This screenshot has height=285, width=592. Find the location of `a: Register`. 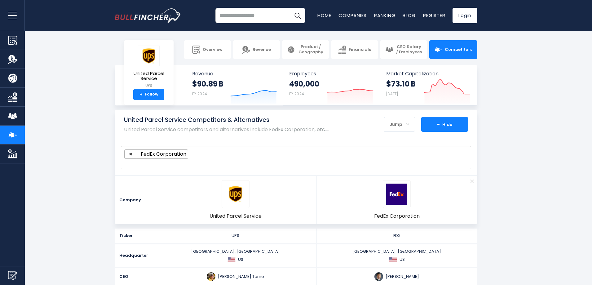

a: Register is located at coordinates (434, 15).